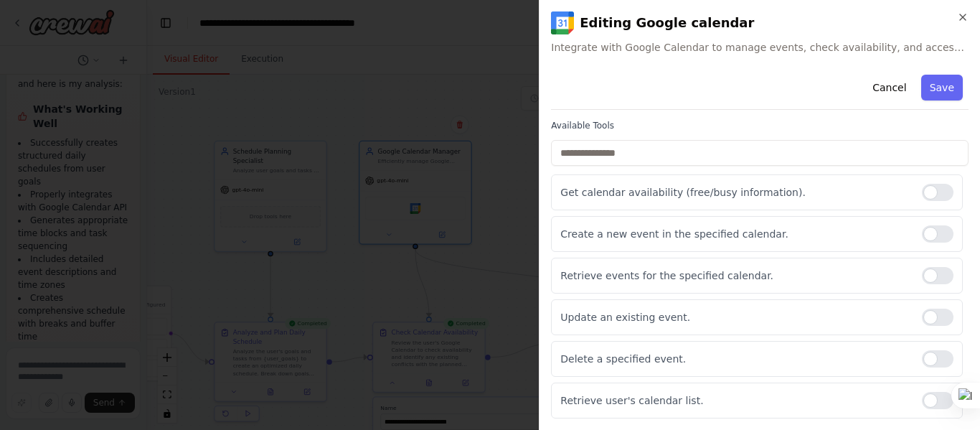 The image size is (980, 430). What do you see at coordinates (735, 317) in the screenshot?
I see `p: Update an existing event.` at bounding box center [735, 317].